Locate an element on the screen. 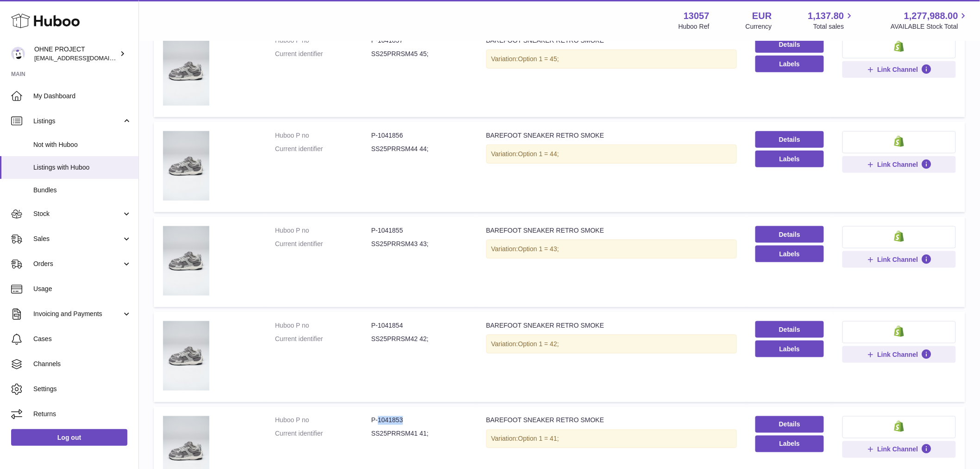 The width and height of the screenshot is (980, 469). span: Option 1 = 44; is located at coordinates (539, 154).